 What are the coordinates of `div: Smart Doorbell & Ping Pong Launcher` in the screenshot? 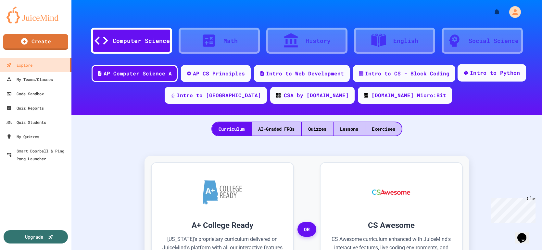 It's located at (38, 154).